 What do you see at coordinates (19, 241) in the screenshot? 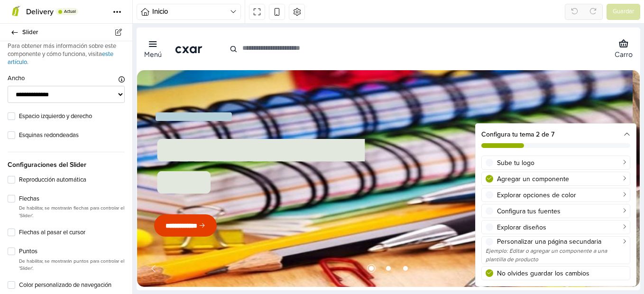
I see `button: Previous slide` at bounding box center [19, 241].